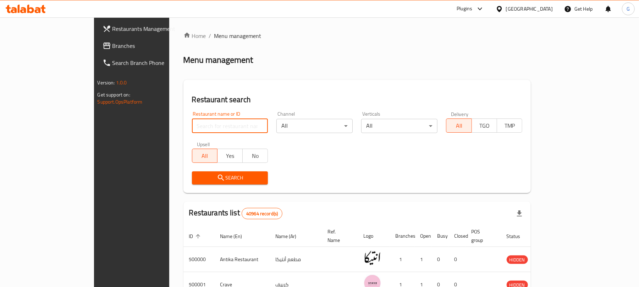 Image resolution: width=639 pixels, height=287 pixels. I want to click on span: Menu management, so click(238, 36).